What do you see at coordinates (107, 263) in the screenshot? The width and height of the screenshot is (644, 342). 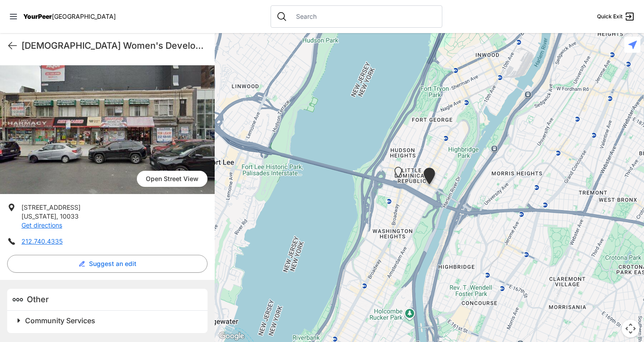 I see `button: Suggest an edit` at bounding box center [107, 263].